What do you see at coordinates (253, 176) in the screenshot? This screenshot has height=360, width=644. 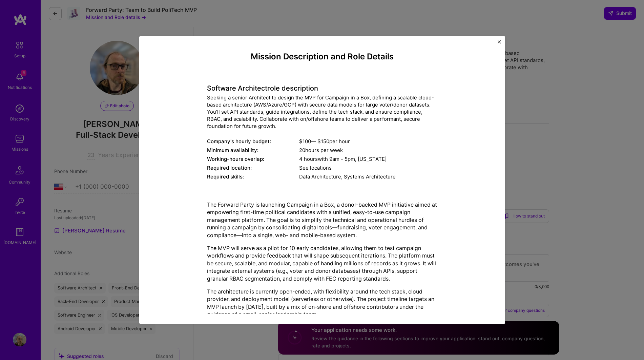 I see `div: Required skills:` at bounding box center [253, 176].